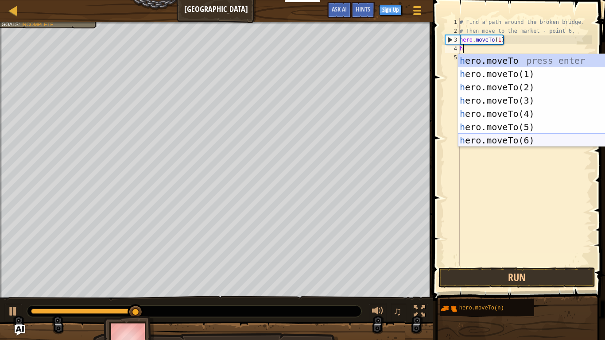 The image size is (605, 340). What do you see at coordinates (481, 308) in the screenshot?
I see `span: hero.moveTo(n)` at bounding box center [481, 308].